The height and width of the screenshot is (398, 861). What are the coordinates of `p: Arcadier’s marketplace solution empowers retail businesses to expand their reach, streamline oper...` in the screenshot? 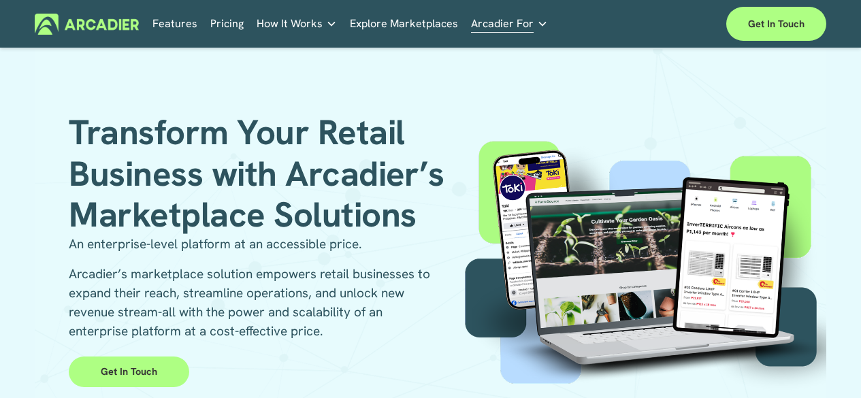 It's located at (249, 303).